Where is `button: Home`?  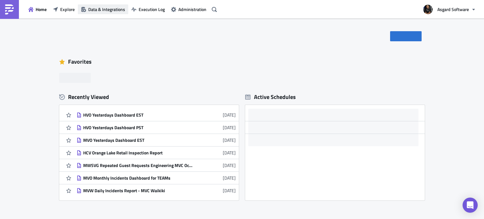 button: Home is located at coordinates (37, 9).